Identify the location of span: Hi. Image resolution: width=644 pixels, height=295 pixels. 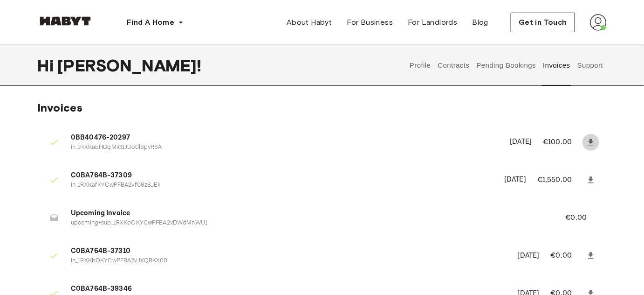
(47, 66).